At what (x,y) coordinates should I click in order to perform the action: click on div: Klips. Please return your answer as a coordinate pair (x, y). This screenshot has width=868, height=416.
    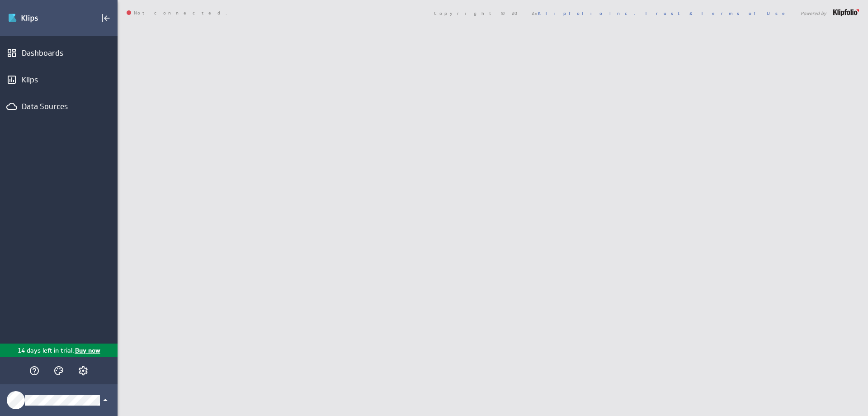
    Looking at the image, I should click on (59, 80).